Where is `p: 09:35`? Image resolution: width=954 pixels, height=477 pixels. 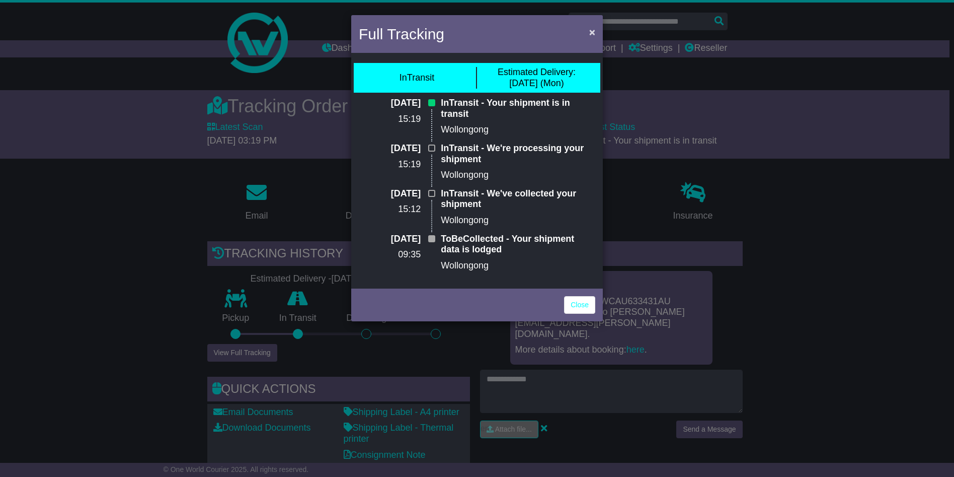
p: 09:35 is located at coordinates (390, 255).